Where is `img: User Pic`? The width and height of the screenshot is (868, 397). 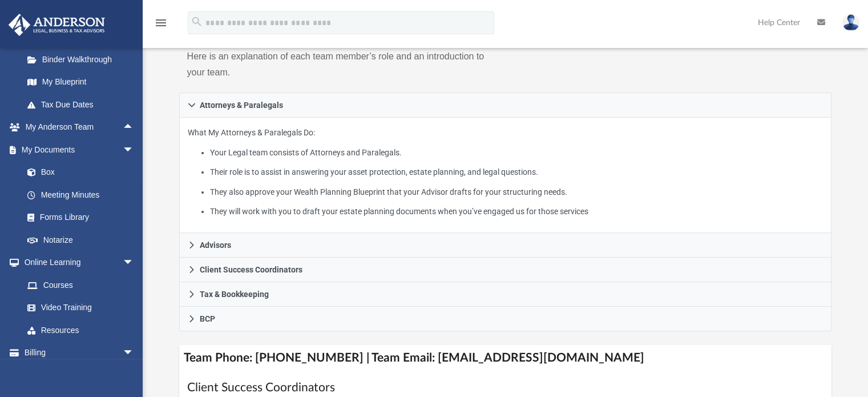 img: User Pic is located at coordinates (851, 23).